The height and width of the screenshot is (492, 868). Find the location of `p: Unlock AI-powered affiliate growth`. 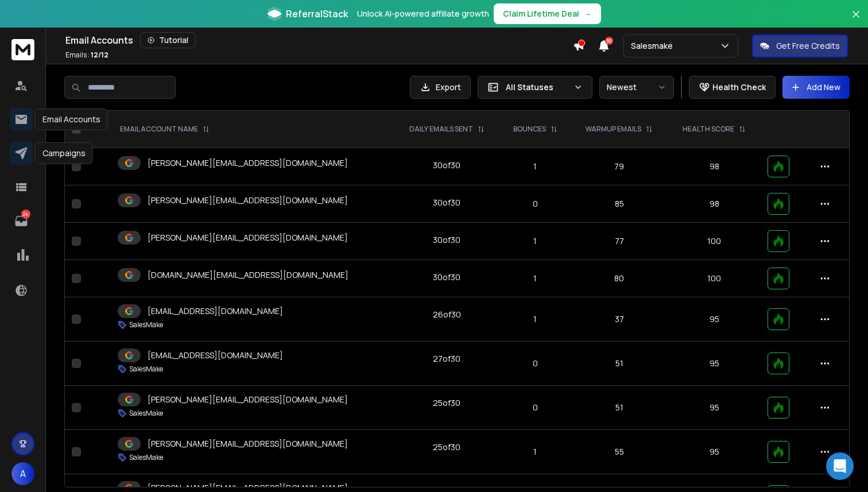

p: Unlock AI-powered affiliate growth is located at coordinates (423, 14).